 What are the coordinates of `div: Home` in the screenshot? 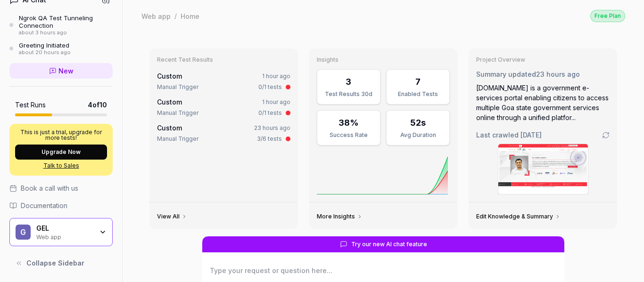 It's located at (190, 16).